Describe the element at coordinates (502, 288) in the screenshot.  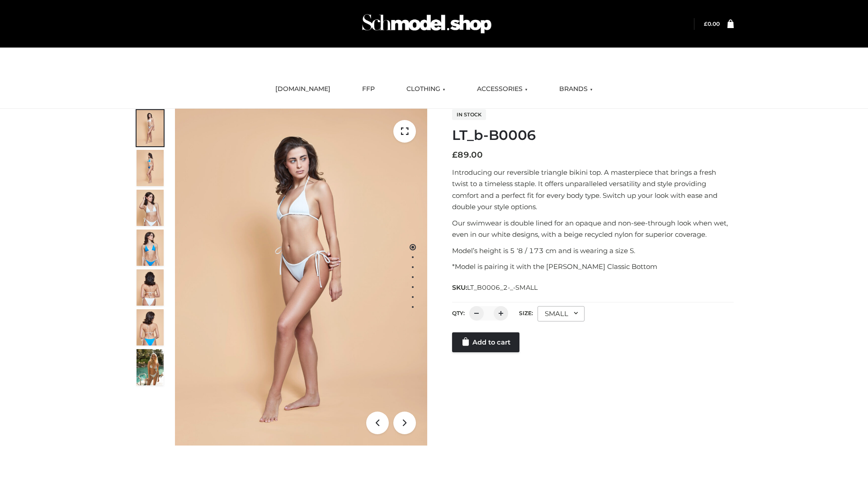
I see `span: LT_B0006_2-_-SMALL` at that location.